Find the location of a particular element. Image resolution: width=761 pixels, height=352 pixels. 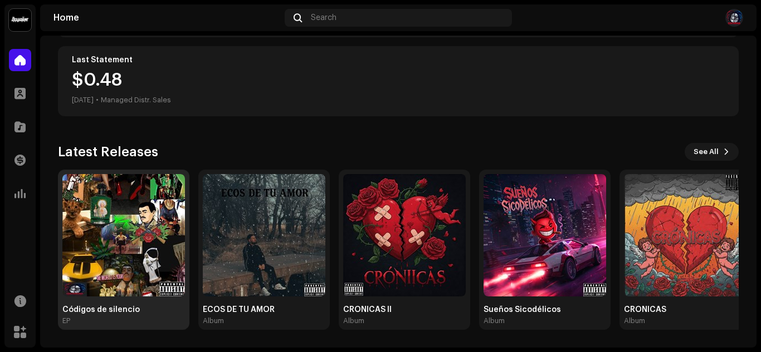

img: 57823807-5965-4f37-8504-9a190b174713 is located at coordinates (545, 236).